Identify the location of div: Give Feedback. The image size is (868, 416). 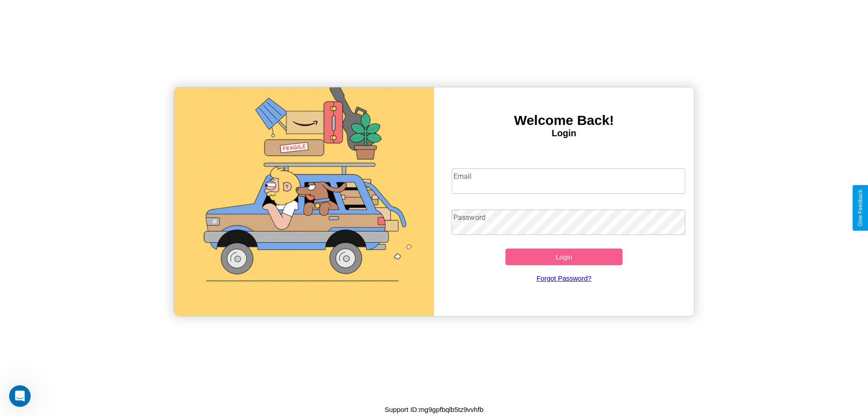
(860, 208).